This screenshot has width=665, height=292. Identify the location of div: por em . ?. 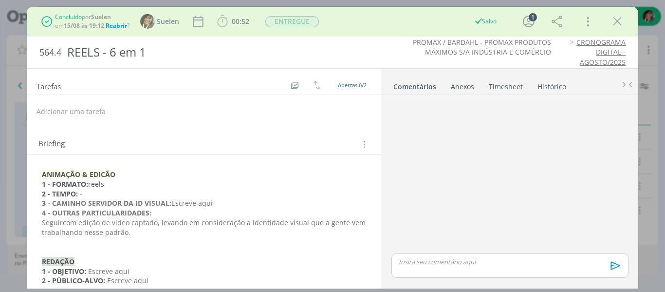
(92, 21).